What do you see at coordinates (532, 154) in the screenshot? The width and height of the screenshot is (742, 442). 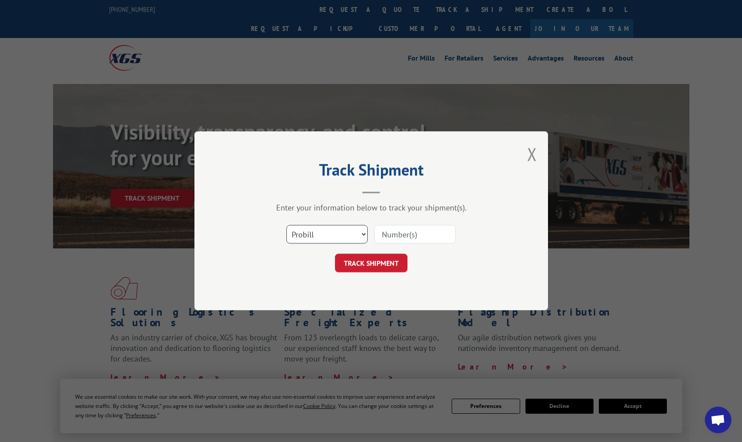 I see `button: Close modal` at bounding box center [532, 154].